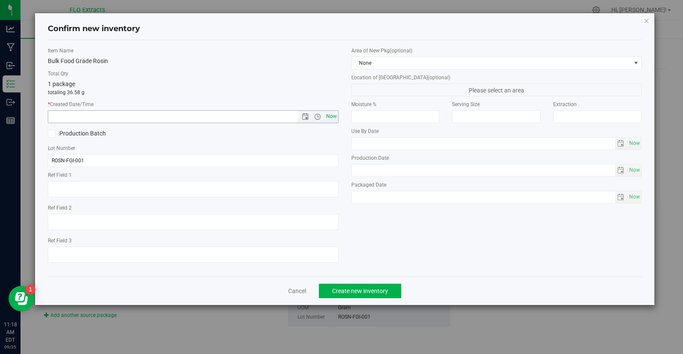 This screenshot has width=683, height=354. I want to click on label: Ref Field 2, so click(193, 208).